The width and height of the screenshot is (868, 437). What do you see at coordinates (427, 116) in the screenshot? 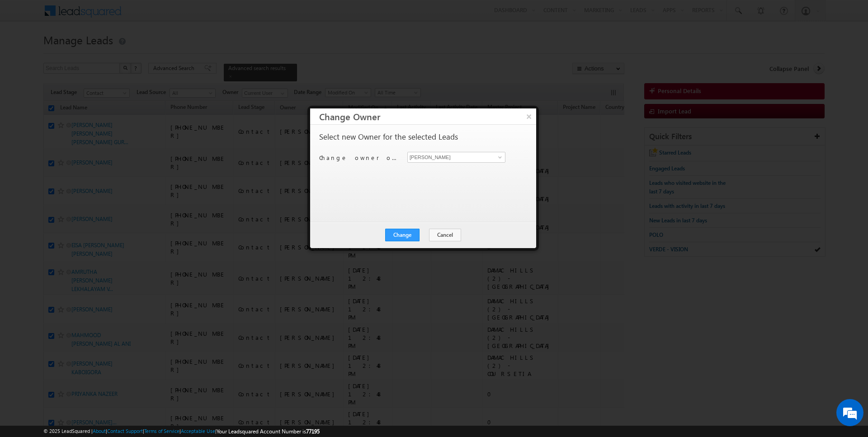
I see `h3: Change Owner` at bounding box center [427, 116].